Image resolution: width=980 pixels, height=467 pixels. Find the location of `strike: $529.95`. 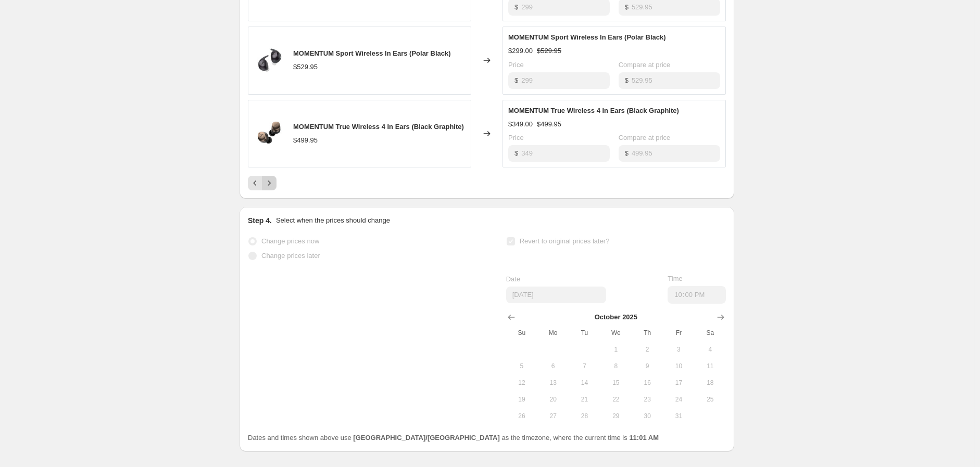

strike: $529.95 is located at coordinates (549, 51).